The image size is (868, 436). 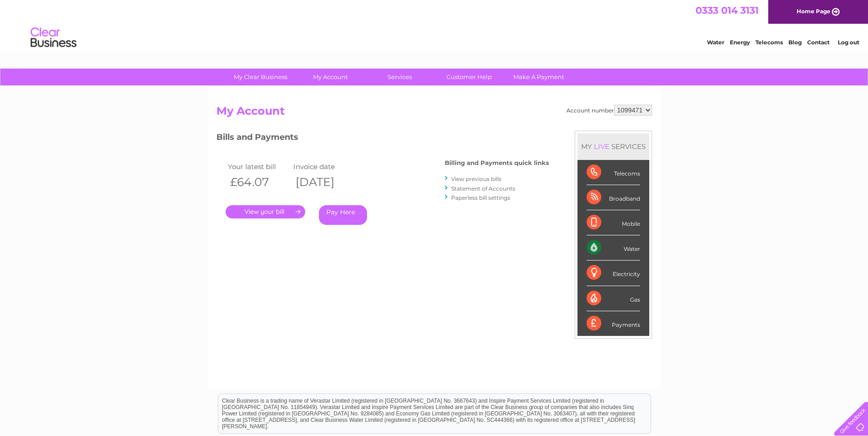 I want to click on a: Statement of Accounts, so click(x=483, y=188).